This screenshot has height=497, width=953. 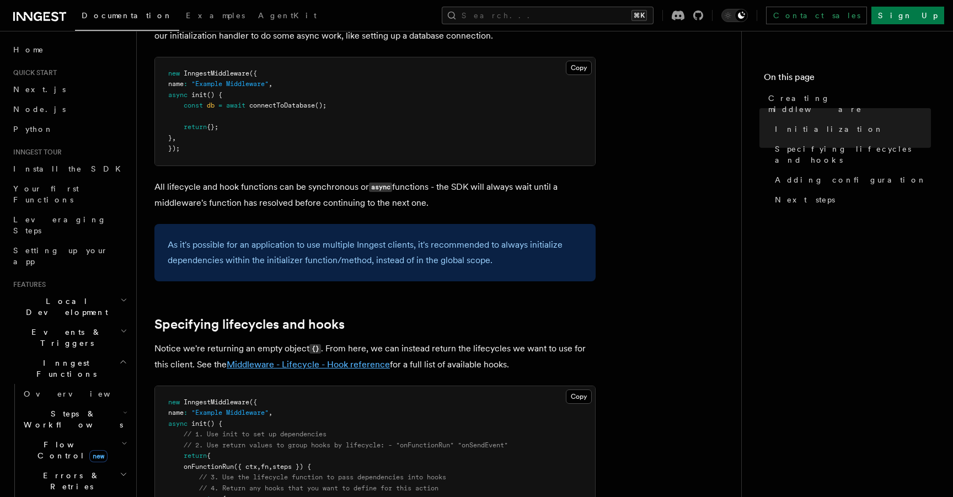 What do you see at coordinates (33, 129) in the screenshot?
I see `span: Python` at bounding box center [33, 129].